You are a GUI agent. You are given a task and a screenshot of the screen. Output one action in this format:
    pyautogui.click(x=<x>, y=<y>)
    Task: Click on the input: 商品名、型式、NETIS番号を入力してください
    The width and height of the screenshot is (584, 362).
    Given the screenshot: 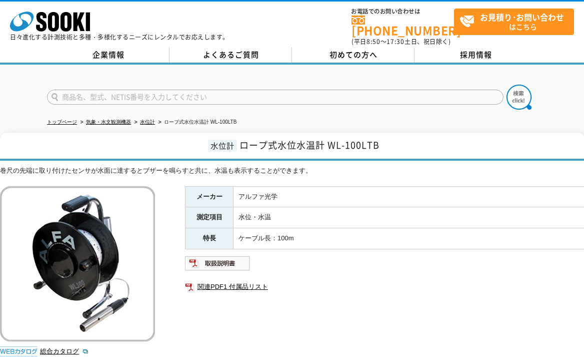 What is the action you would take?
    pyautogui.click(x=275, y=97)
    